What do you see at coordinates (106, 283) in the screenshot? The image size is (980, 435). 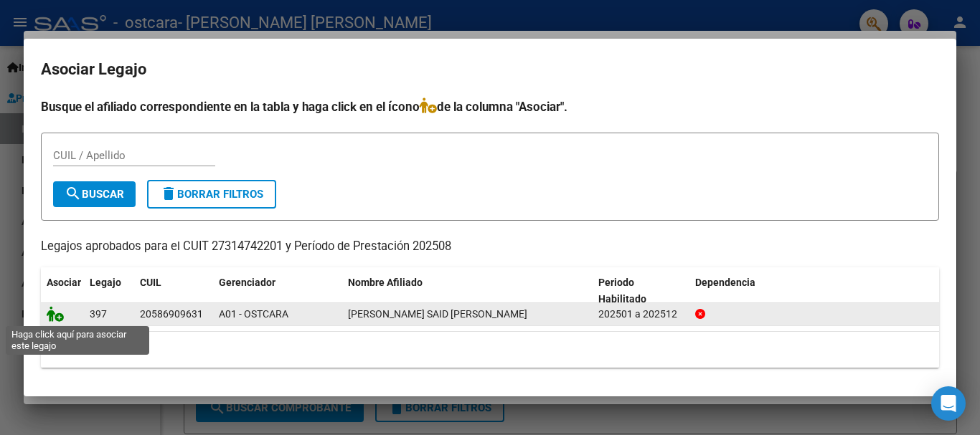 I see `span: Legajo` at bounding box center [106, 283].